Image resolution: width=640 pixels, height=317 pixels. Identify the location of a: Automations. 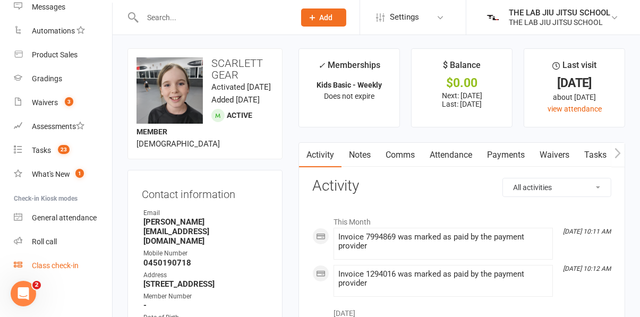
(63, 31).